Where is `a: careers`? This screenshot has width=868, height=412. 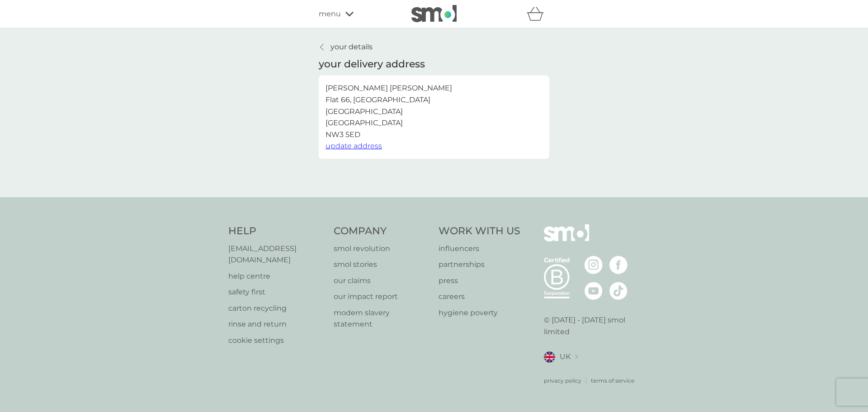 a: careers is located at coordinates (479, 297).